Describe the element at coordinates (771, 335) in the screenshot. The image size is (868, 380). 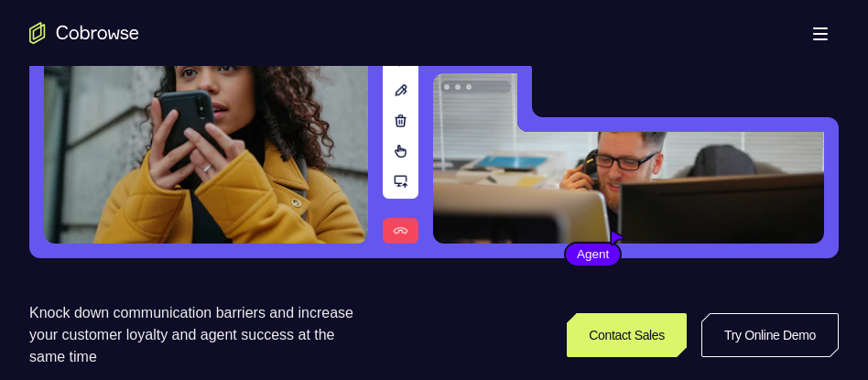
I see `a: Try Online Demo` at that location.